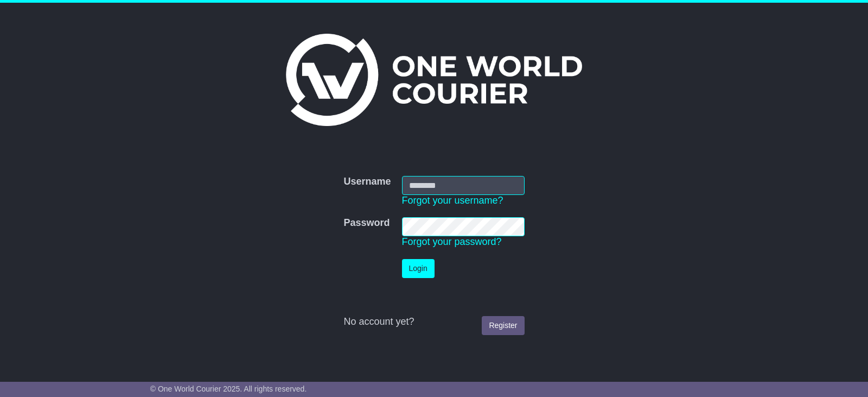 This screenshot has width=868, height=397. I want to click on a: Register, so click(503, 325).